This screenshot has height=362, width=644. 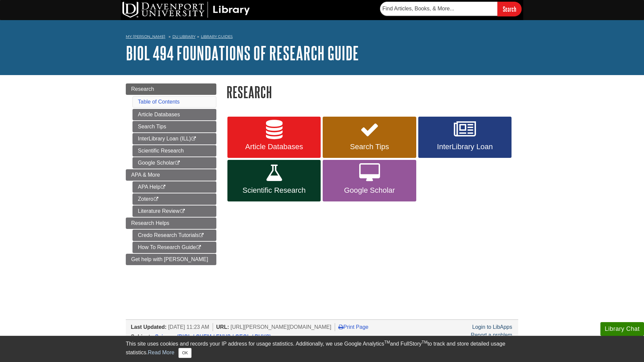 I want to click on span: Research Helps, so click(x=150, y=223).